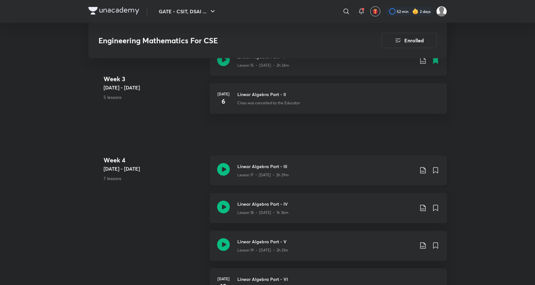 This screenshot has height=285, width=535. Describe the element at coordinates (339, 279) in the screenshot. I see `h3: Linear Algebra Part - VI` at that location.